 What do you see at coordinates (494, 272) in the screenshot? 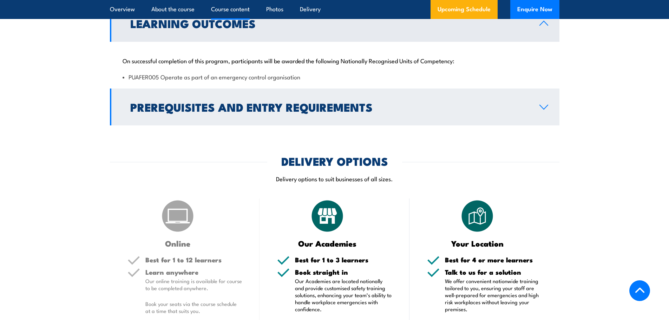
I see `h5: Talk to us for a solution` at bounding box center [494, 272].